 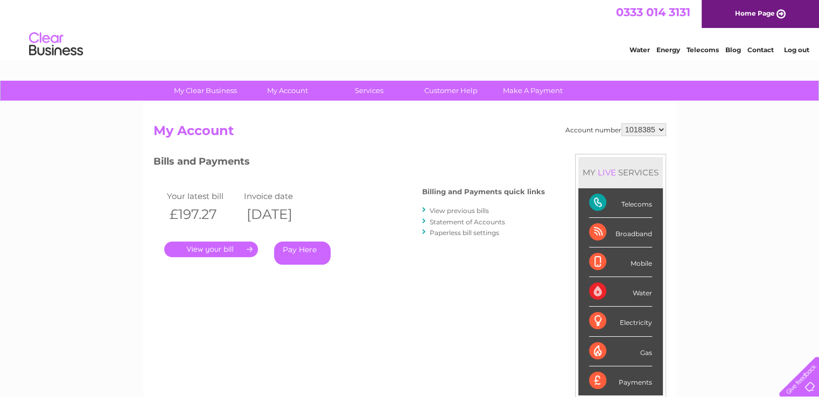 What do you see at coordinates (640, 50) in the screenshot?
I see `a: Water` at bounding box center [640, 50].